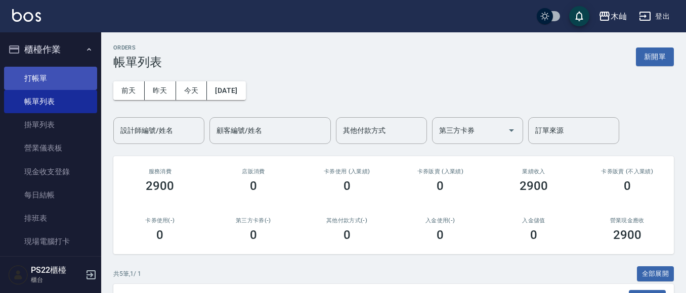 The image size is (686, 293). I want to click on a: 現金收支登錄, so click(51, 172).